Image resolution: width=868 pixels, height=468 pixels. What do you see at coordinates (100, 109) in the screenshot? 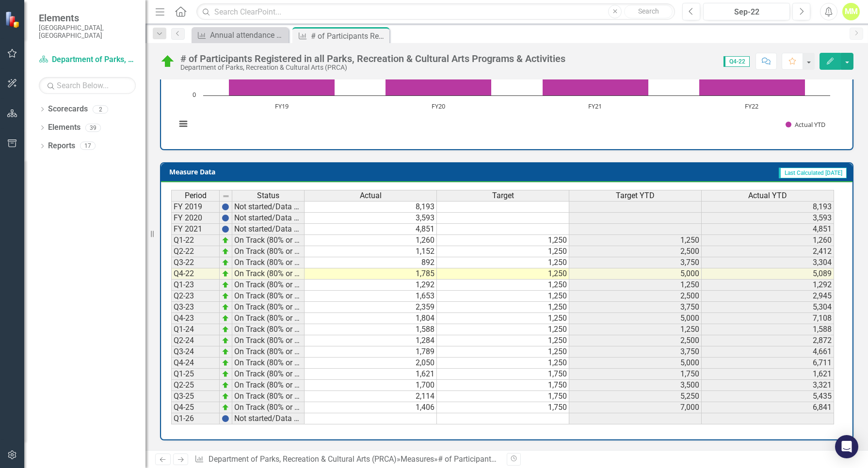
I see `div: 2` at bounding box center [100, 109].